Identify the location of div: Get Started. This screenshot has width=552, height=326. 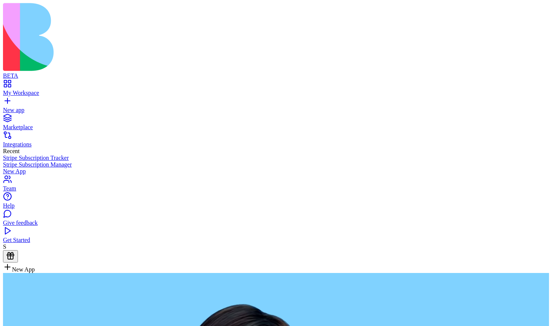
(276, 240).